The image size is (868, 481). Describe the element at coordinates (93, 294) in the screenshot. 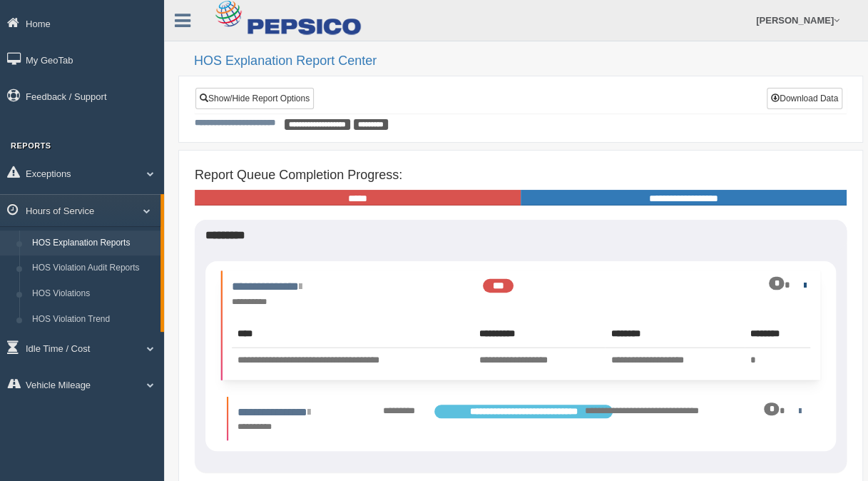

I see `a: HOS Violations` at that location.